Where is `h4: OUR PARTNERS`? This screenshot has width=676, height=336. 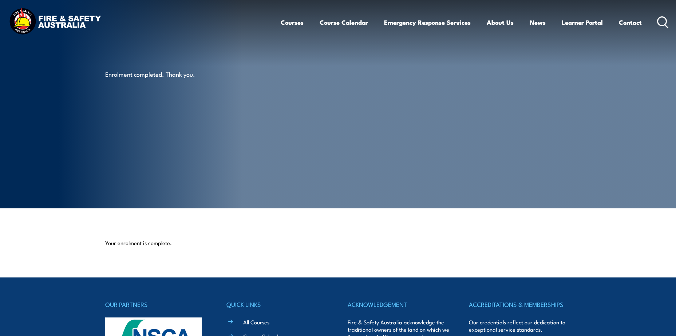 h4: OUR PARTNERS is located at coordinates (156, 305).